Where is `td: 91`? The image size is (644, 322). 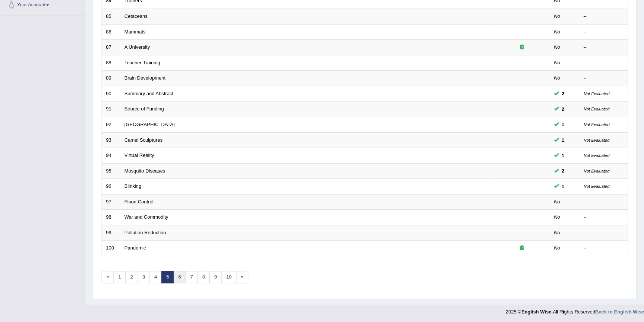 td: 91 is located at coordinates (111, 110).